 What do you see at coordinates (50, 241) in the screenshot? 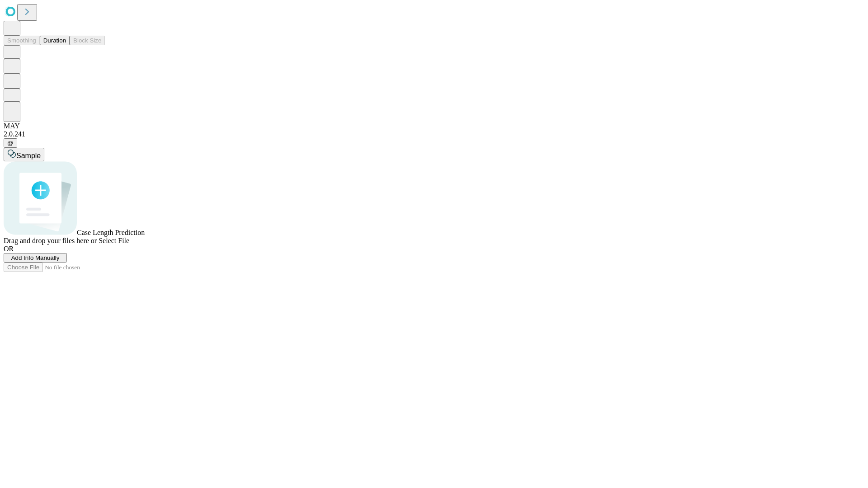
I see `span: Drag and drop your files here or` at bounding box center [50, 241].